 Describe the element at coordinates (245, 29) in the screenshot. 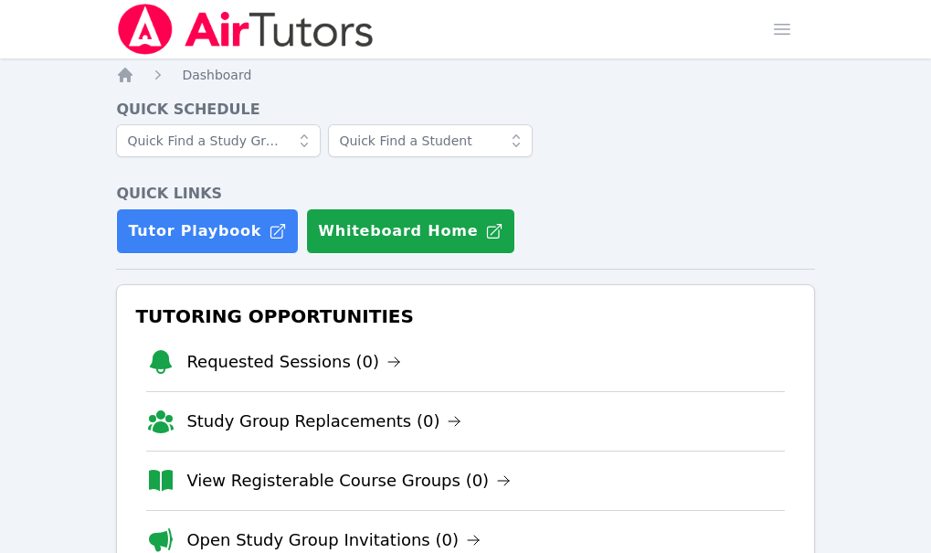

I see `img: Air Tutors` at that location.